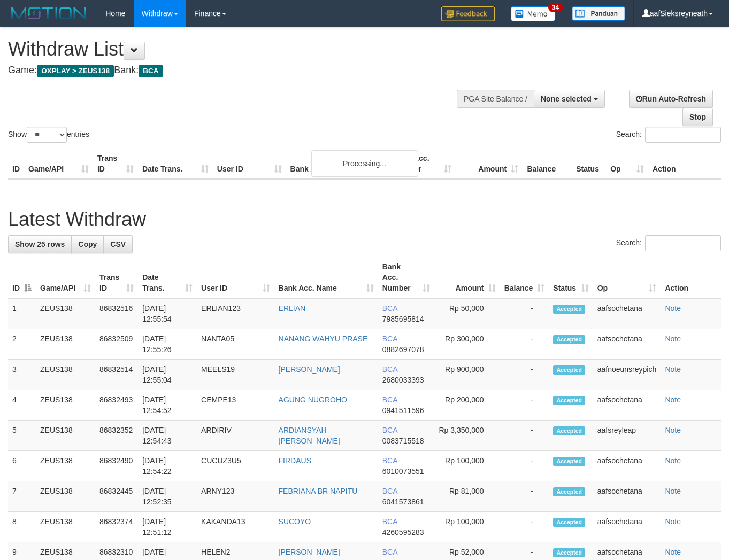  What do you see at coordinates (116, 163) in the screenshot?
I see `th: Trans ID` at bounding box center [116, 163].